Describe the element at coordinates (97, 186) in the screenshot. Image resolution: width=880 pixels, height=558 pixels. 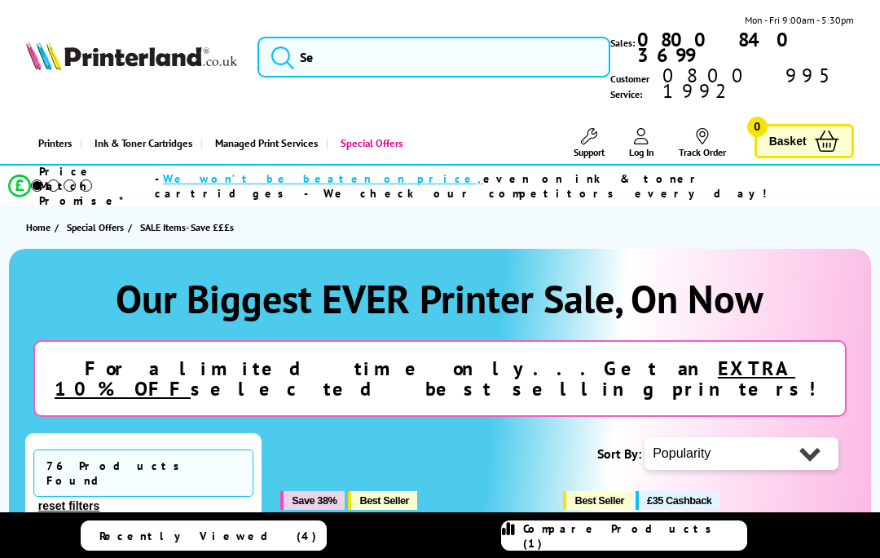
I see `span: Price Match Promise*` at that location.